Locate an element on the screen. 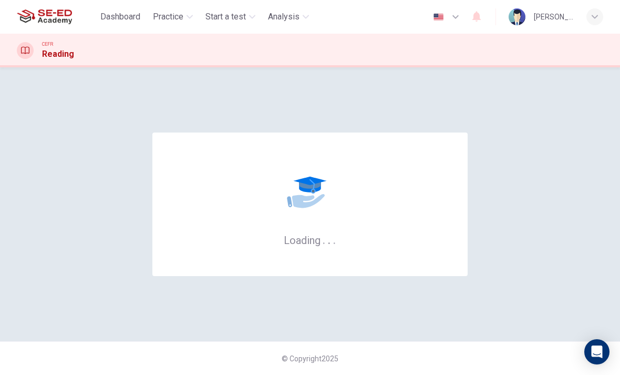  button: Dashboard is located at coordinates (120, 17).